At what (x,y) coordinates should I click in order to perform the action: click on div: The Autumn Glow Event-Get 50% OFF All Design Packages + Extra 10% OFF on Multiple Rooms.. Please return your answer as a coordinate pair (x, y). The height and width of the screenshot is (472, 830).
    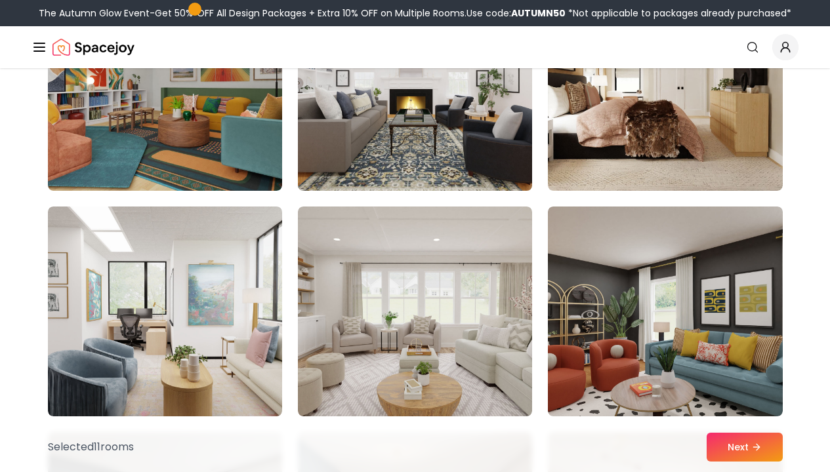
    Looking at the image, I should click on (415, 13).